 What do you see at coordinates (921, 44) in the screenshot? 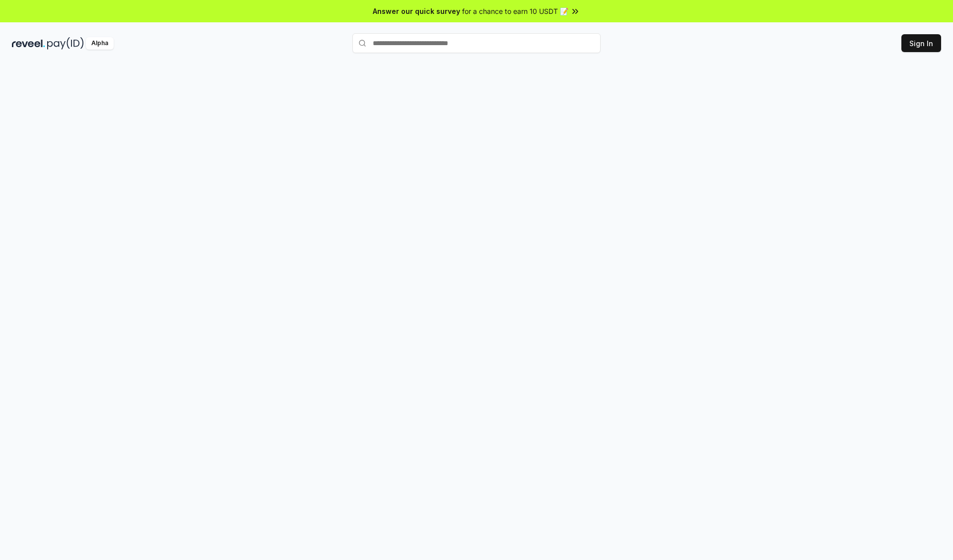
I see `button: Sign In` at bounding box center [921, 44].